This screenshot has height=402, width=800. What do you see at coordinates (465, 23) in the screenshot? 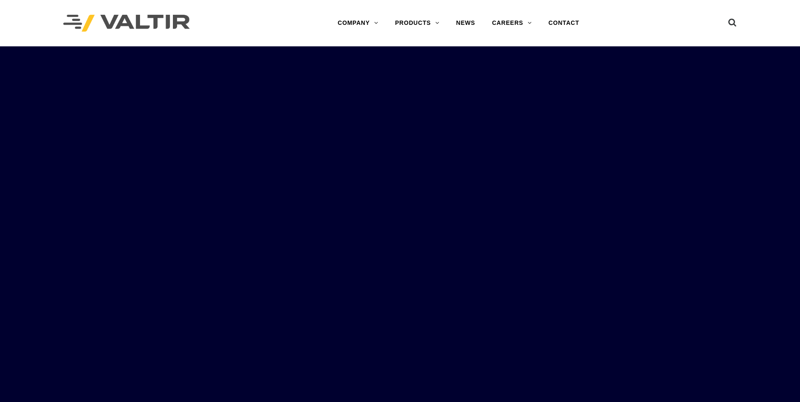
I see `a: NEWS` at bounding box center [465, 23].